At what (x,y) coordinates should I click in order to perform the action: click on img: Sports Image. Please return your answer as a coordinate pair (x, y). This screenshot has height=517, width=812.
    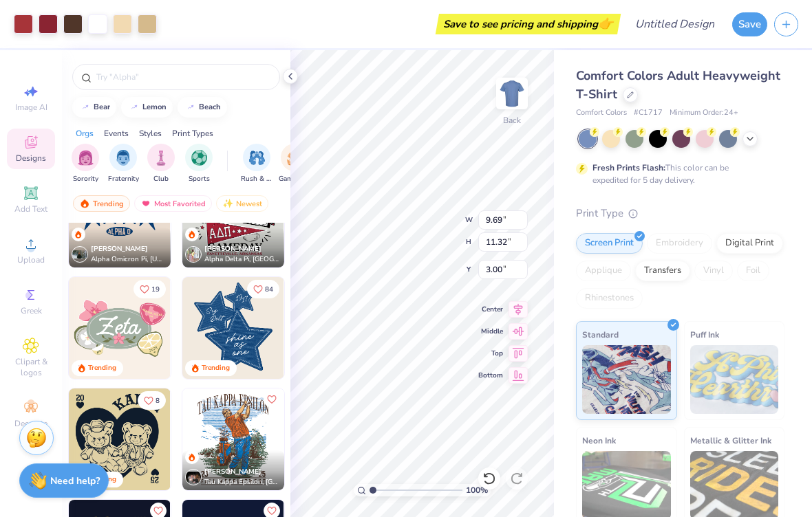
    Looking at the image, I should click on (199, 157).